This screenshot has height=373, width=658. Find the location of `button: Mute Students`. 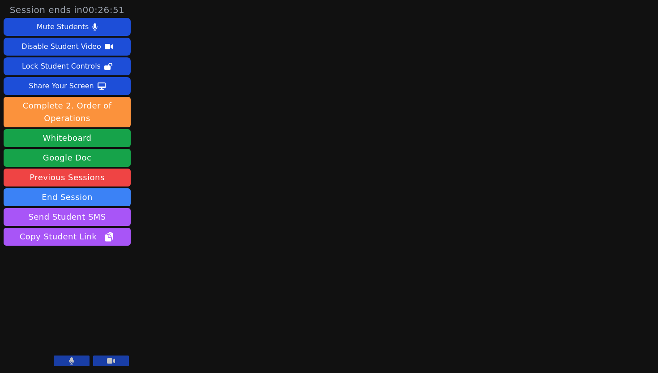

button: Mute Students is located at coordinates (67, 27).